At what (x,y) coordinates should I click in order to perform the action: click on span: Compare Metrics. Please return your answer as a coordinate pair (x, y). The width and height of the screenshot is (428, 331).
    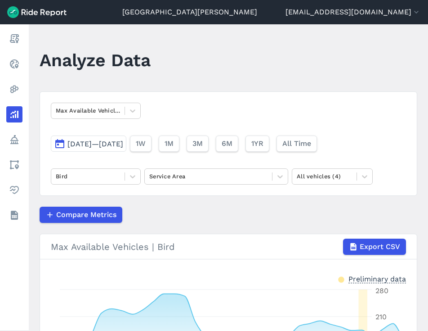
    Looking at the image, I should click on (86, 215).